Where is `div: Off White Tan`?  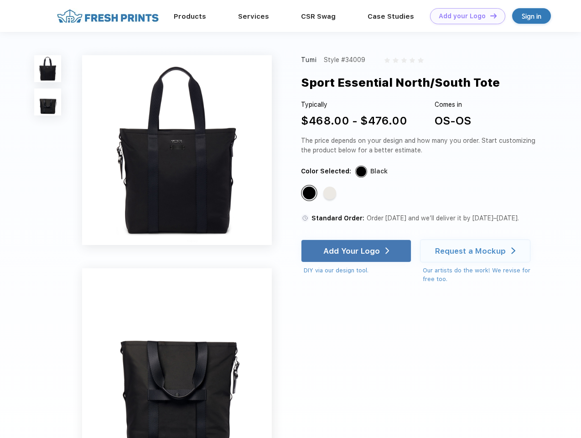
div: Off White Tan is located at coordinates (330, 193).